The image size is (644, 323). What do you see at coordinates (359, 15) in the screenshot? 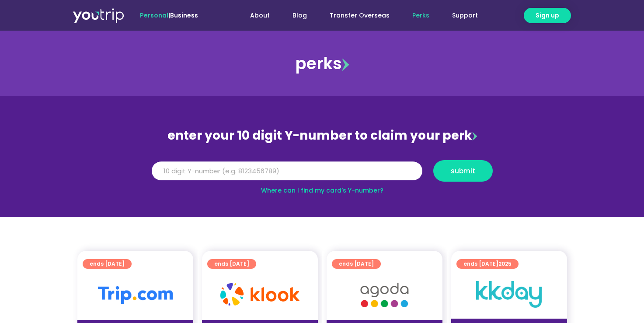
I see `a: Transfer Overseas` at bounding box center [359, 15].